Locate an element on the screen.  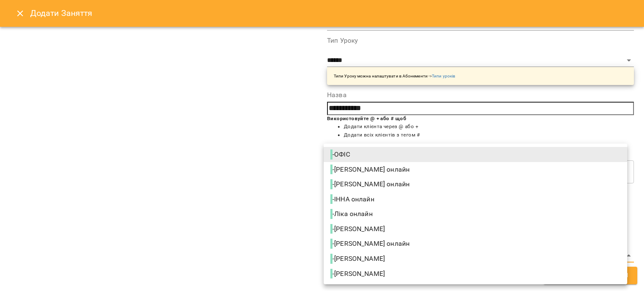
span: - ІННА онлайн is located at coordinates (353, 200).